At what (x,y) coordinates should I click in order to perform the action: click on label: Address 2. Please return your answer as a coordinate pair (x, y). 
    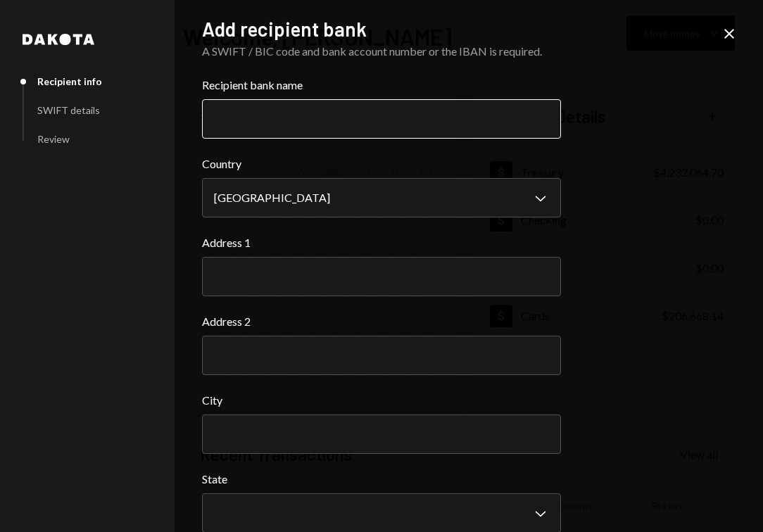
    Looking at the image, I should click on (382, 322).